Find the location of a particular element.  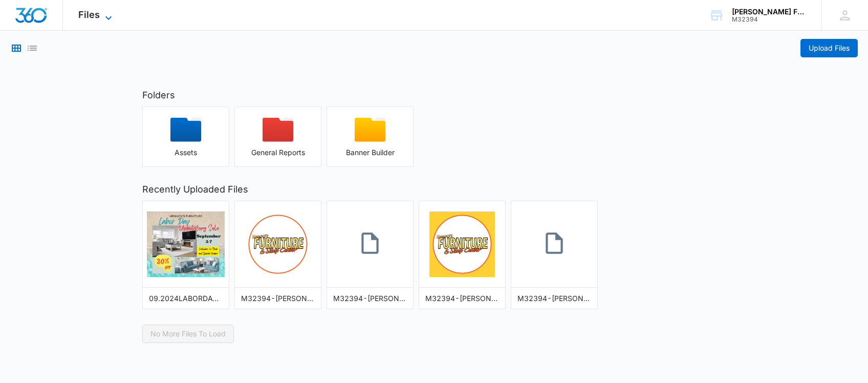

button: No More Files To Load is located at coordinates (188, 334).